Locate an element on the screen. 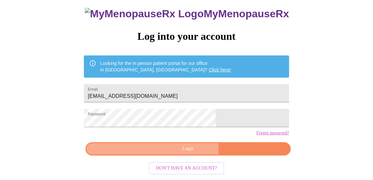 The image size is (373, 180). h3: MyMenopauseRx is located at coordinates (187, 14).